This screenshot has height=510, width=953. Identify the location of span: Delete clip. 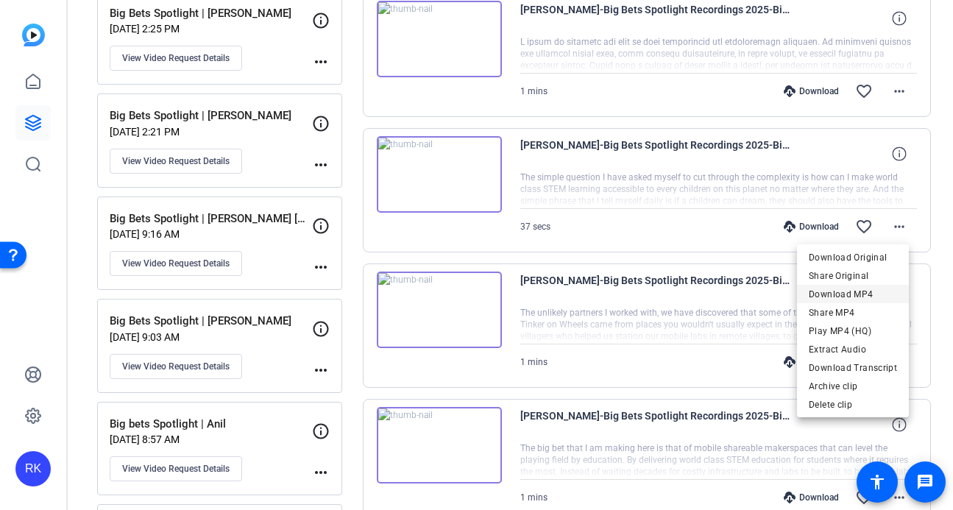
(853, 404).